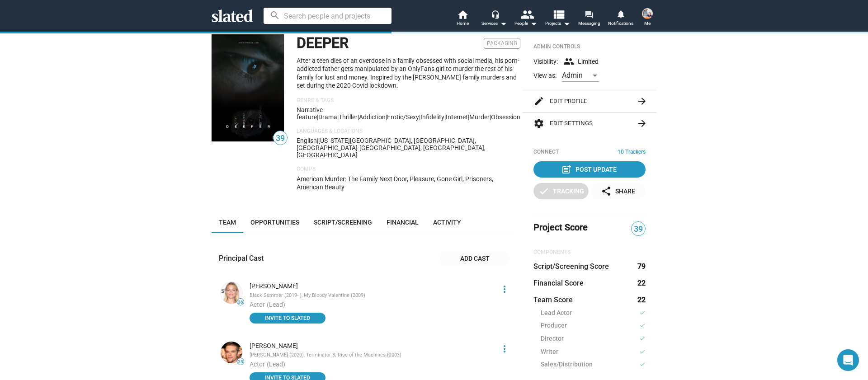 The height and width of the screenshot is (380, 868). I want to click on span: Packaging, so click(502, 43).